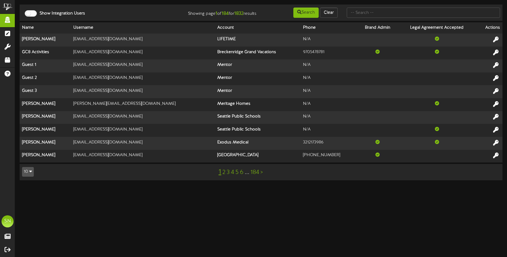 The image size is (507, 257). I want to click on label: Show Integration Users, so click(60, 14).